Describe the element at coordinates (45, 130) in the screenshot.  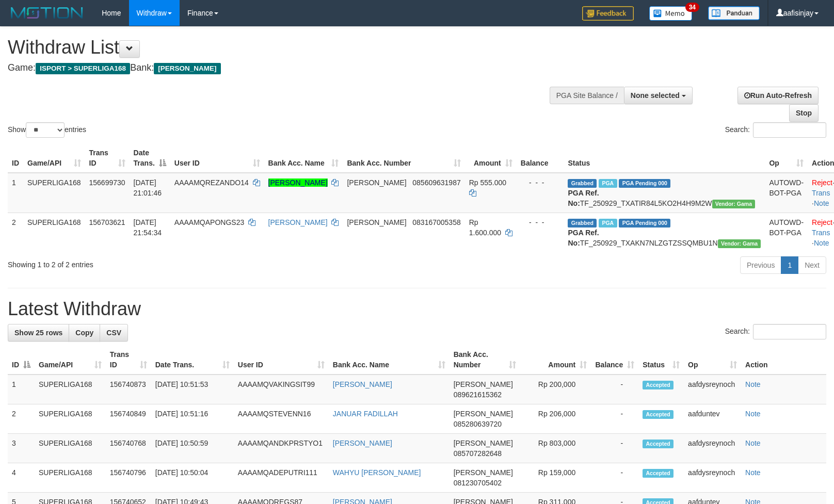
I see `select: Showentries` at that location.